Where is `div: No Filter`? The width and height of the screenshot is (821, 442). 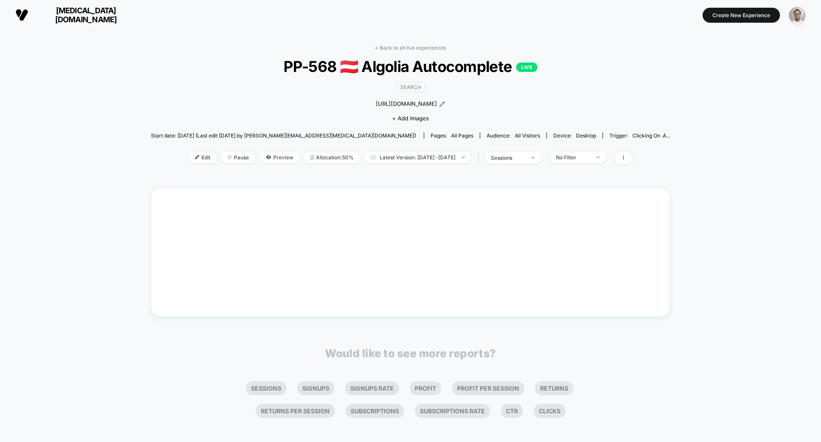 div: No Filter is located at coordinates (573, 157).